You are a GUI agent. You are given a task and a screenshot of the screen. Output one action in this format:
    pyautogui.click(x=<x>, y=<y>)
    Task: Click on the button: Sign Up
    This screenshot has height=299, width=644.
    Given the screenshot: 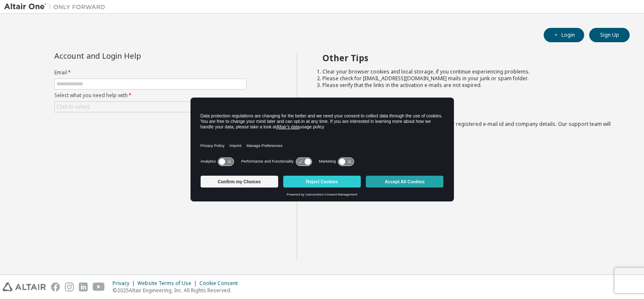 What is the action you would take?
    pyautogui.click(x=609, y=35)
    